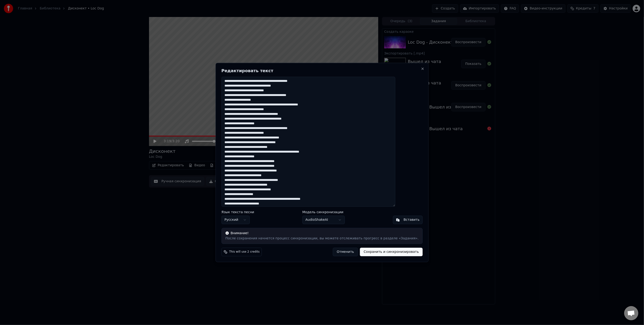 This screenshot has width=644, height=325. What do you see at coordinates (244, 252) in the screenshot?
I see `span: This will use 2 credits` at bounding box center [244, 252].